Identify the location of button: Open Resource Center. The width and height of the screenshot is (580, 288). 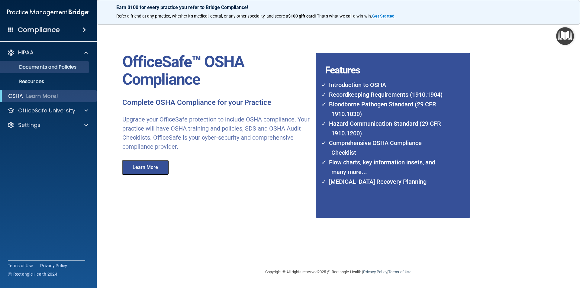
(565, 36).